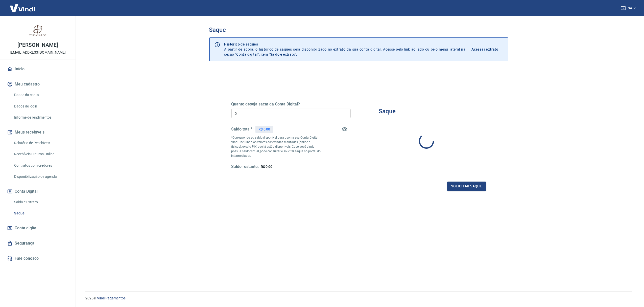 Image resolution: width=644 pixels, height=307 pixels. I want to click on p: *Corresponde ao saldo disponível para uso na sua Conta Digital Vindi. Incluindo os valores das ve..., so click(276, 147).